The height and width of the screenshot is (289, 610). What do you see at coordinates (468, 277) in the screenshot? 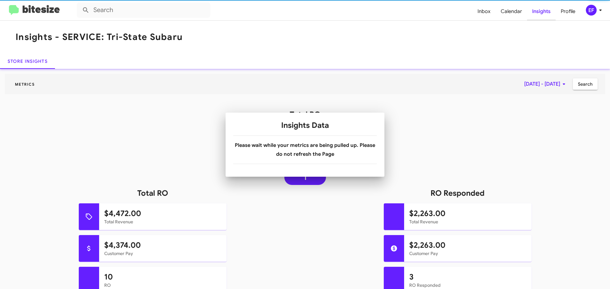
I see `h1: 3` at bounding box center [468, 277].